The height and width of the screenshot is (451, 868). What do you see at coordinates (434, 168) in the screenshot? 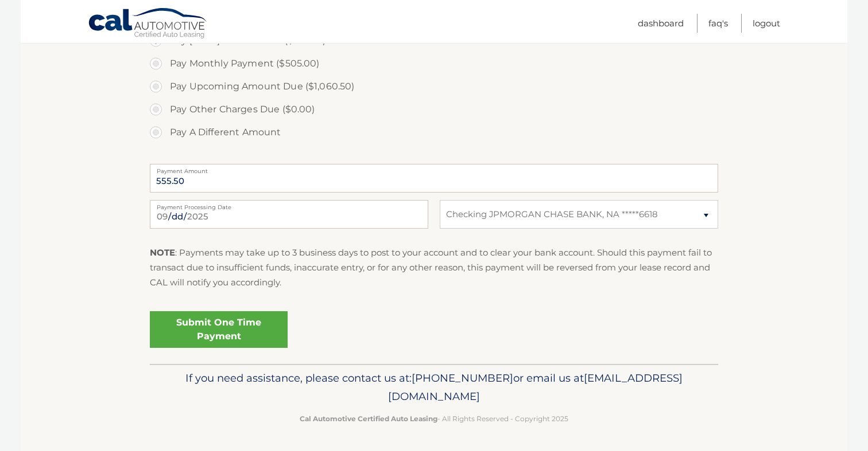
I see `label: Payment Amount` at bounding box center [434, 168].